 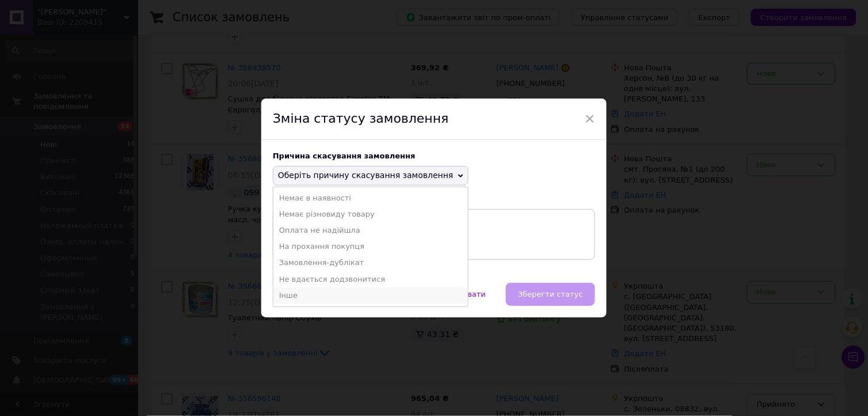 I want to click on li: На прохання покупця, so click(x=371, y=247).